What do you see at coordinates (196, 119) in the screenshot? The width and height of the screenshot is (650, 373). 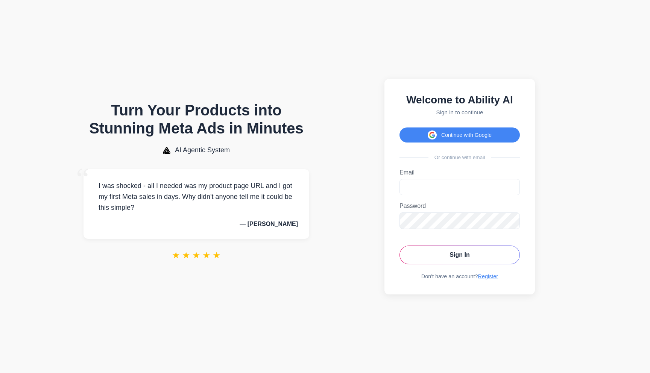 I see `h1: Turn Your Products into Stunning Meta Ads in Minutes` at bounding box center [196, 119].